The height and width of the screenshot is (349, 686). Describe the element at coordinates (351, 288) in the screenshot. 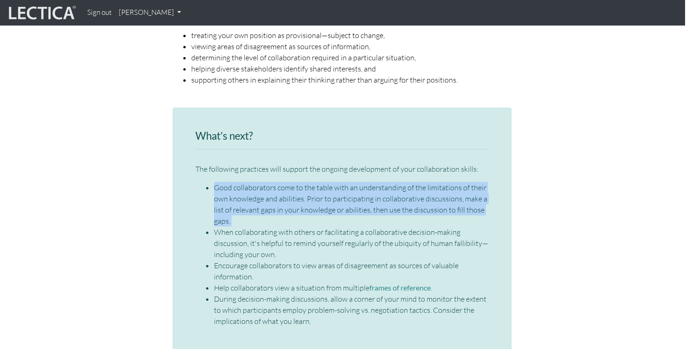

I see `li: Help collaborators view a situation from multiple .` at that location.